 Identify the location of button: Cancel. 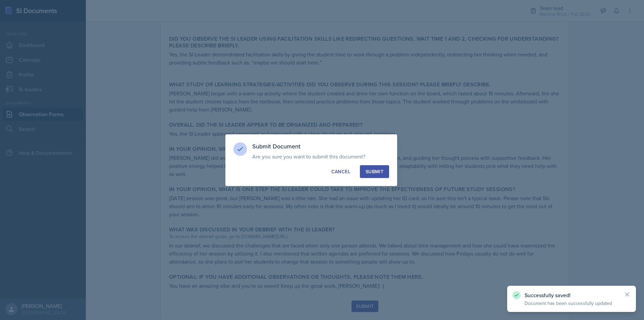
(341, 171).